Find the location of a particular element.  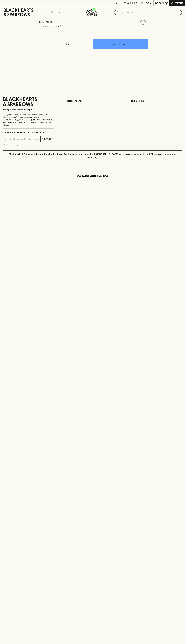

p: OUR STORES is located at coordinates (157, 101).